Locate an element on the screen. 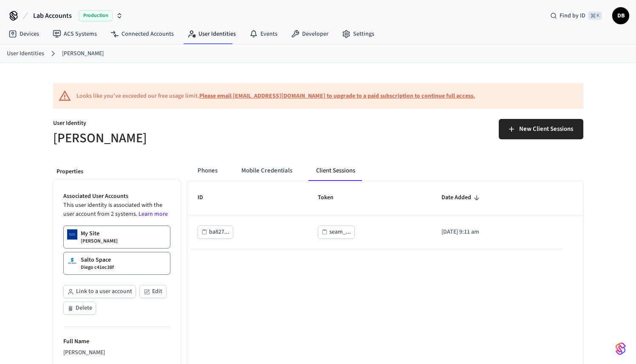 The image size is (636, 364). p: Salto Space is located at coordinates (96, 260).